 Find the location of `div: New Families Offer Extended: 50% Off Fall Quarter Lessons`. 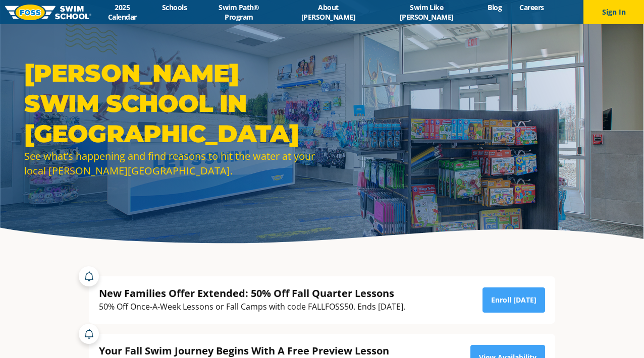

div: New Families Offer Extended: 50% Off Fall Quarter Lessons is located at coordinates (252, 293).